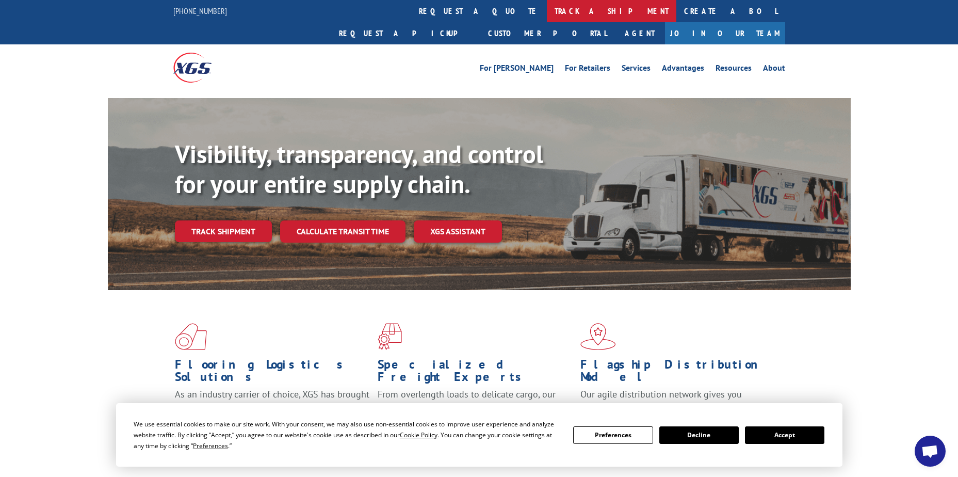  Describe the element at coordinates (613, 435) in the screenshot. I see `button: Preferences` at that location.